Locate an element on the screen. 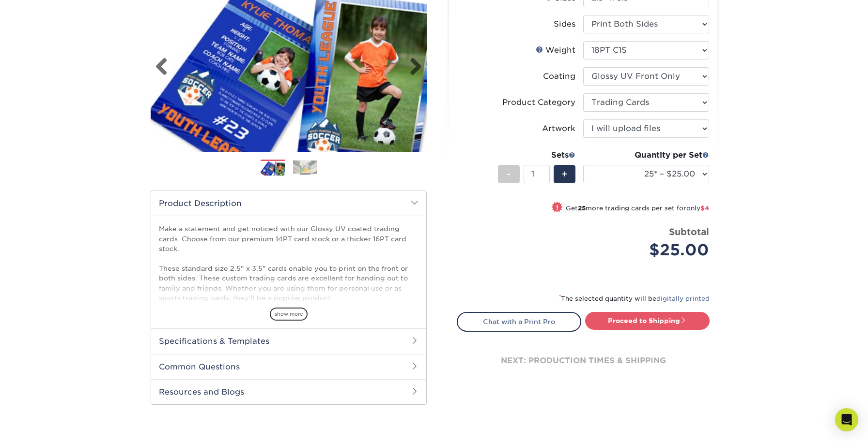 The height and width of the screenshot is (441, 868). small: Get more trading cards per set for is located at coordinates (638, 210).